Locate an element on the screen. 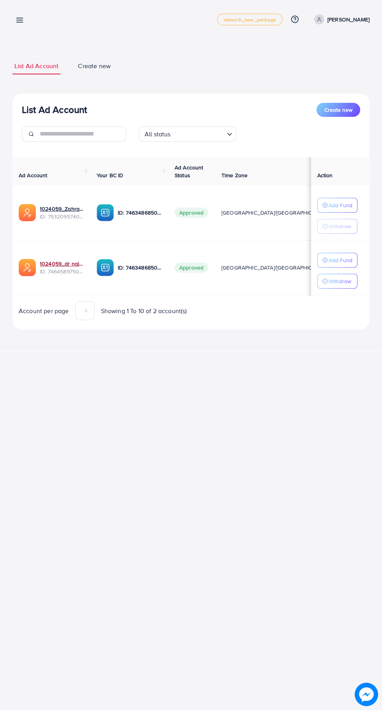 This screenshot has height=710, width=382. span: ID: 7532095740764553232 is located at coordinates (62, 217).